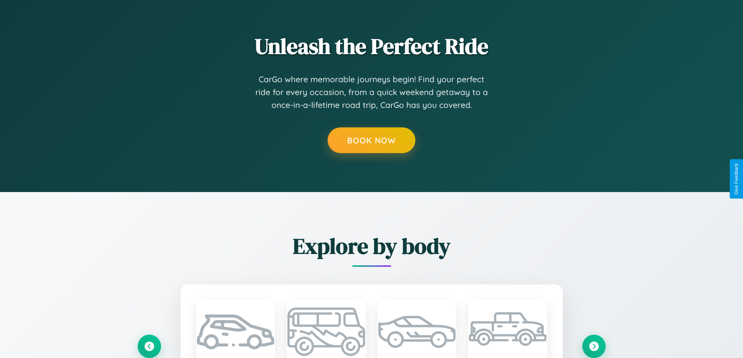 The height and width of the screenshot is (358, 743). Describe the element at coordinates (736, 179) in the screenshot. I see `div: Give Feedback` at that location.